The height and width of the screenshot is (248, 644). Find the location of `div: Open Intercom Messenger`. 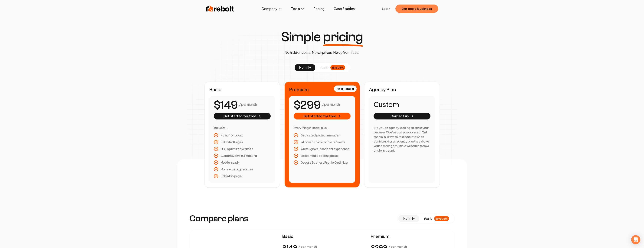

div: Open Intercom Messenger is located at coordinates (635, 240).